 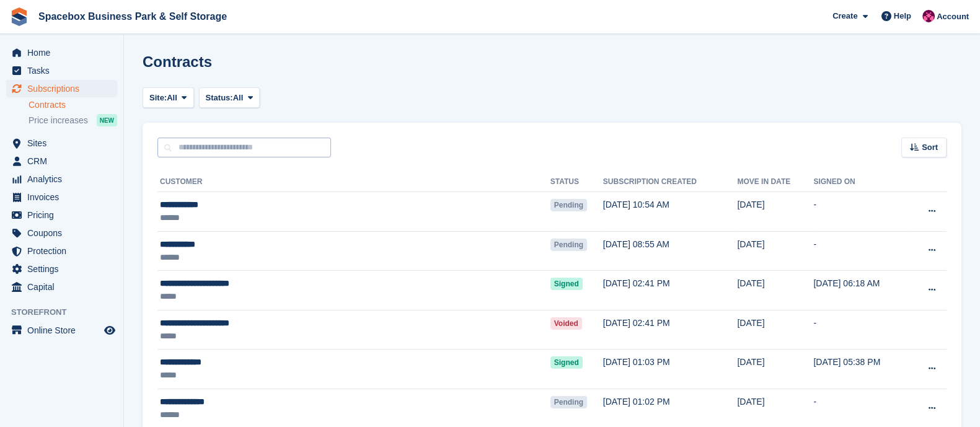 I want to click on span: Subscriptions, so click(x=64, y=89).